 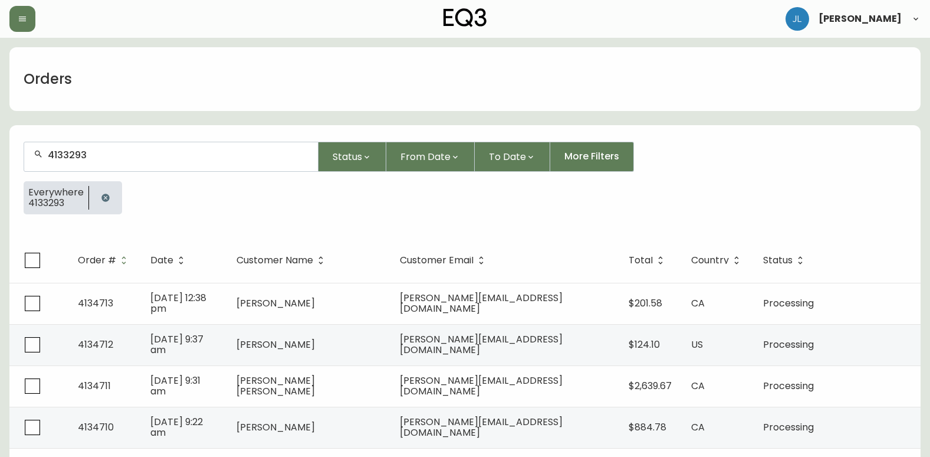 I want to click on button: From Date, so click(x=431, y=156).